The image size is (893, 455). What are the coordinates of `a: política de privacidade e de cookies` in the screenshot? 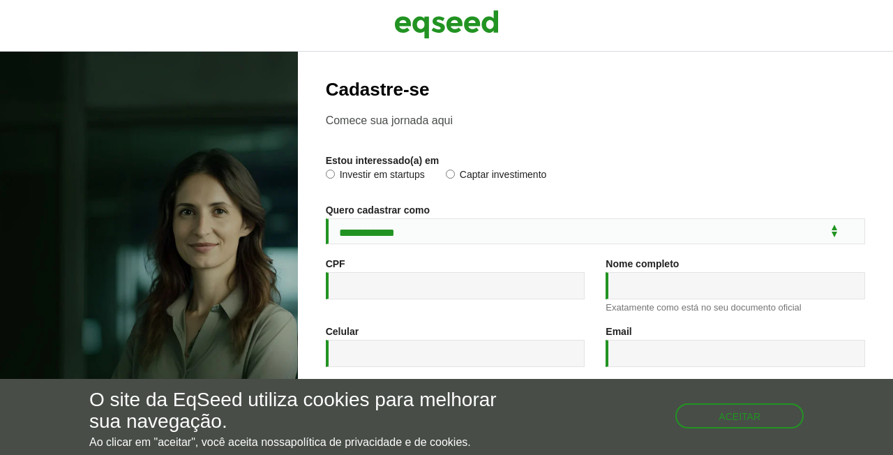 It's located at (380, 442).